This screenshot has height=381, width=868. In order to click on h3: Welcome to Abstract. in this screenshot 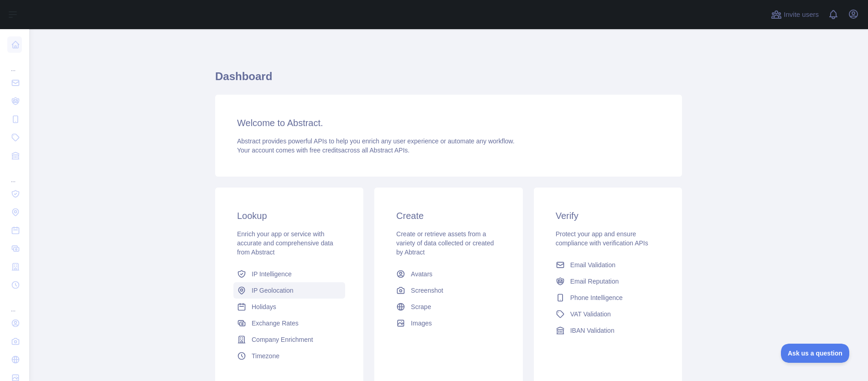, I will do `click(448, 123)`.